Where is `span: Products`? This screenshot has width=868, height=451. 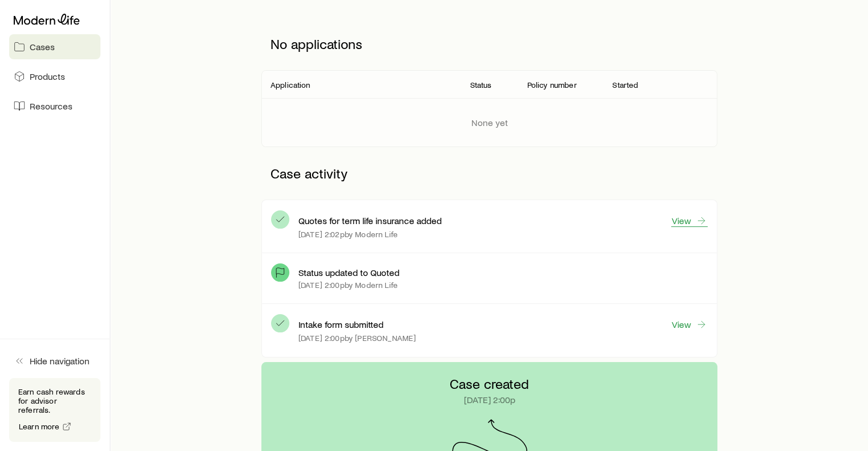
span: Products is located at coordinates (47, 76).